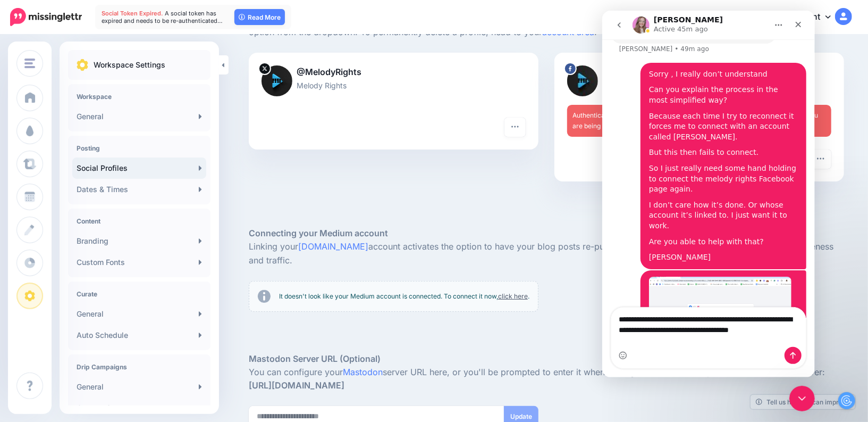 Image resolution: width=868 pixels, height=422 pixels. What do you see at coordinates (162, 17) in the screenshot?
I see `span: A social token has expired and needs to be re-authenticated…` at bounding box center [162, 17].